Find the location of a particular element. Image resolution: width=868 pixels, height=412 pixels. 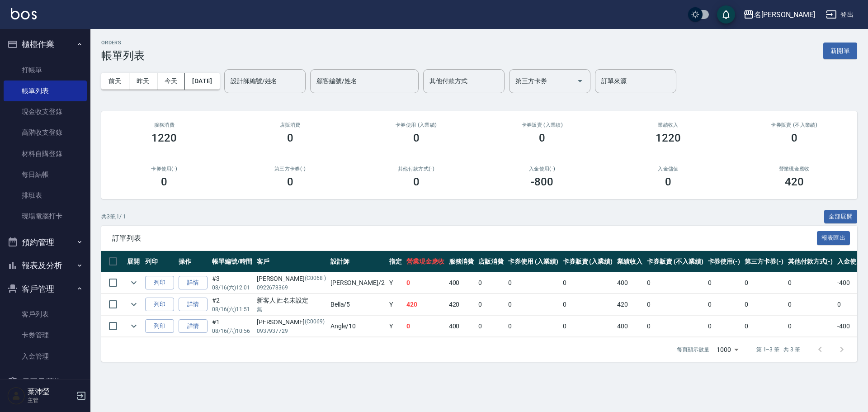

p: 0922678369 is located at coordinates (292, 287).